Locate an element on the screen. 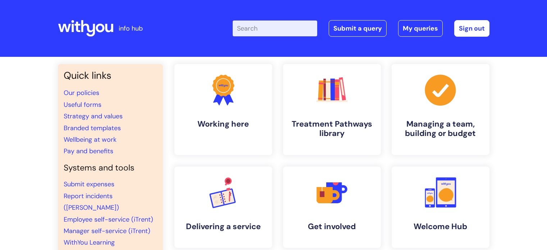 The image size is (547, 250). p: info hub is located at coordinates (130, 28).